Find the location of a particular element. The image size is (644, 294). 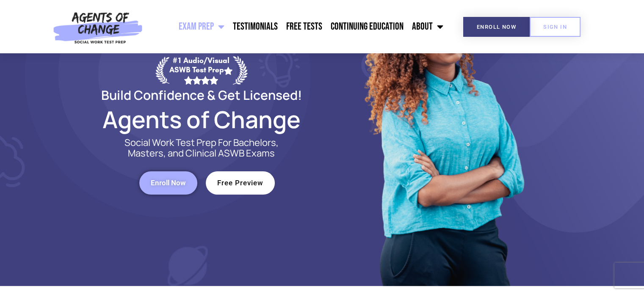

p: Social Work Test Prep For Bachelors, Masters, and Clinical ASWB Exams is located at coordinates (202, 148).